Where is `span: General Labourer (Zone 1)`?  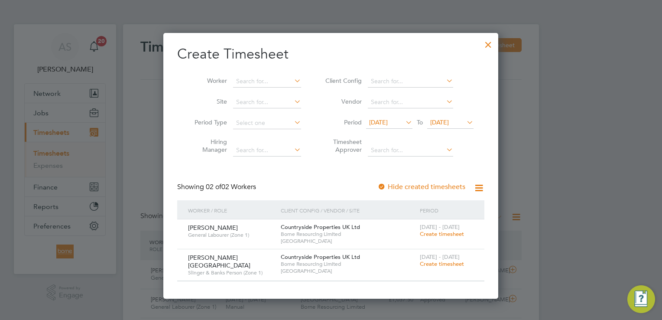
span: General Labourer (Zone 1) is located at coordinates (231, 235).